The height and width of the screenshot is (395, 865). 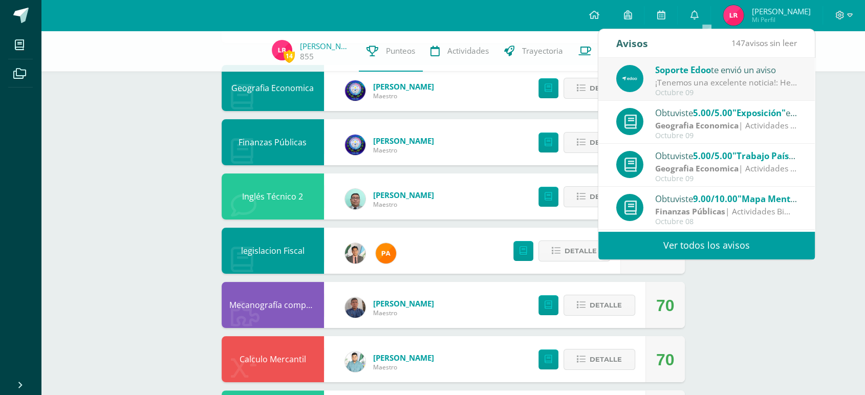 I want to click on a: Punteos, so click(x=390, y=51).